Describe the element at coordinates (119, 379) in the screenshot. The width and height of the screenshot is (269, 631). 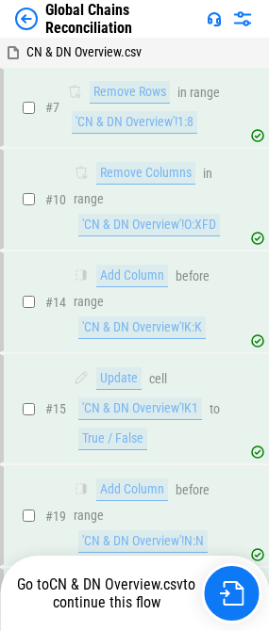
I see `div: Update` at that location.